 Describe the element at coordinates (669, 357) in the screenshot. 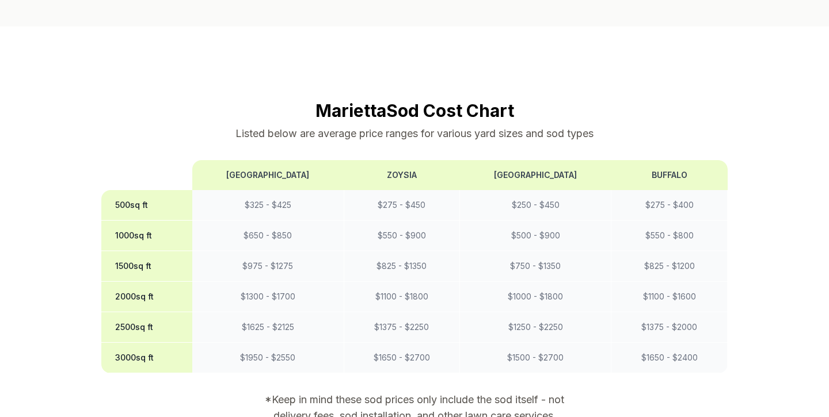

I see `td: $ 1650 - $ 2400` at that location.